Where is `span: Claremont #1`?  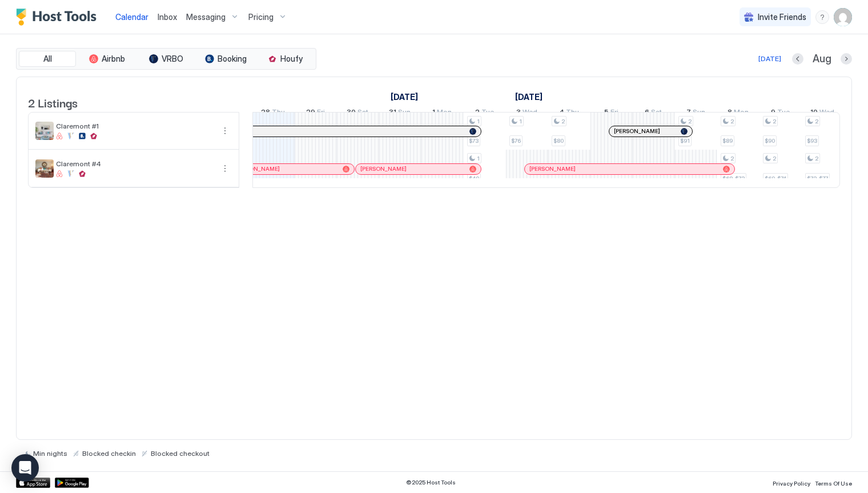 span: Claremont #1 is located at coordinates (135, 126).